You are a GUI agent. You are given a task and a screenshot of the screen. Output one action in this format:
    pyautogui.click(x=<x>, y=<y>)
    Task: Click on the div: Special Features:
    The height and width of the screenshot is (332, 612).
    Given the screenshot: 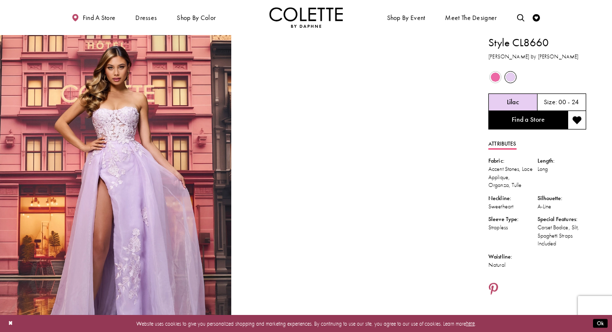 What is the action you would take?
    pyautogui.click(x=562, y=219)
    